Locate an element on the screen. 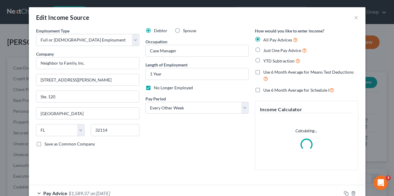  span: Spouse is located at coordinates (190, 30).